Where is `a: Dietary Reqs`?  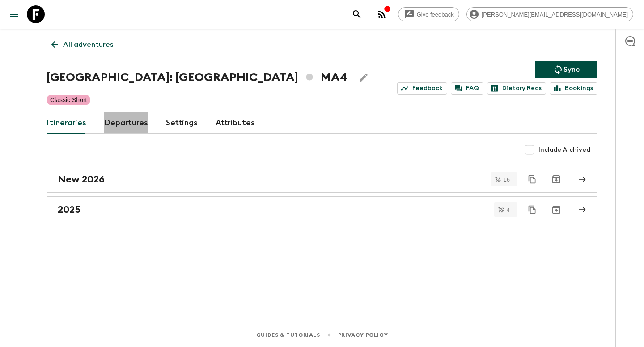 a: Dietary Reqs is located at coordinates (517, 89).